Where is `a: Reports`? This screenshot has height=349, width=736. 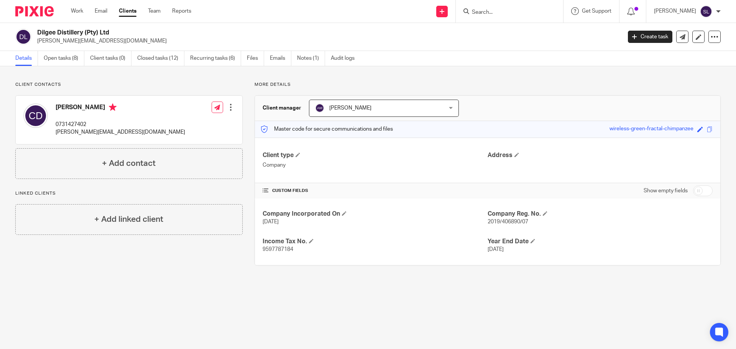 a: Reports is located at coordinates (182, 11).